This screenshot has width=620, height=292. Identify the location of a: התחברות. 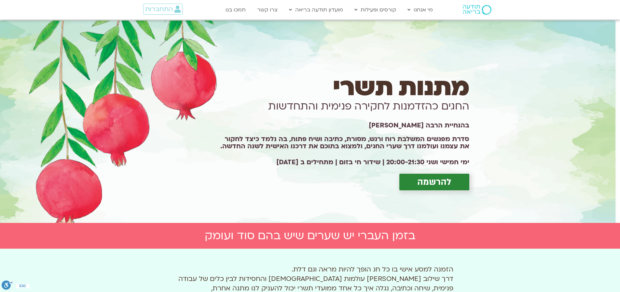
(163, 9).